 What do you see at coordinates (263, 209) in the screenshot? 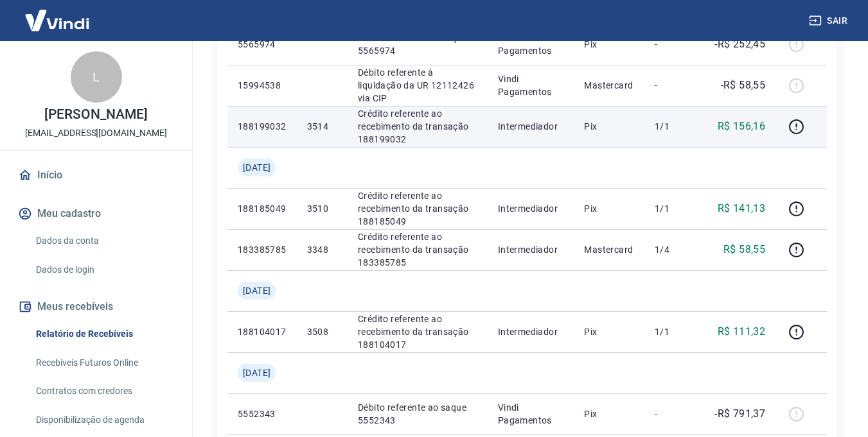
I see `p: 188185049` at bounding box center [263, 209].